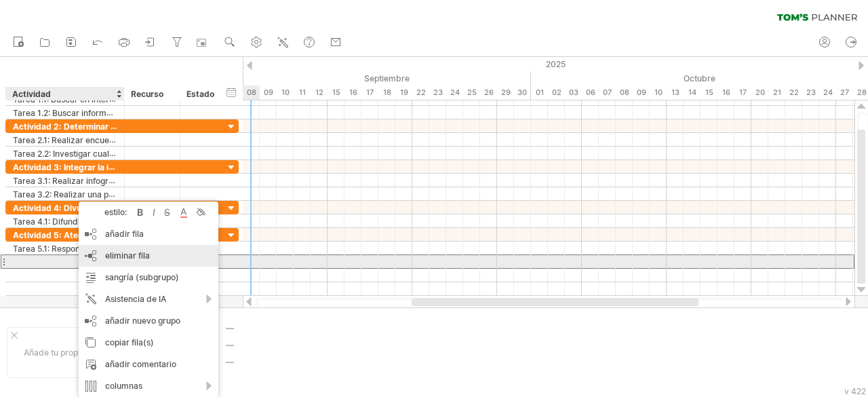 The image size is (868, 397). Describe the element at coordinates (574, 92) in the screenshot. I see `font: 03` at that location.